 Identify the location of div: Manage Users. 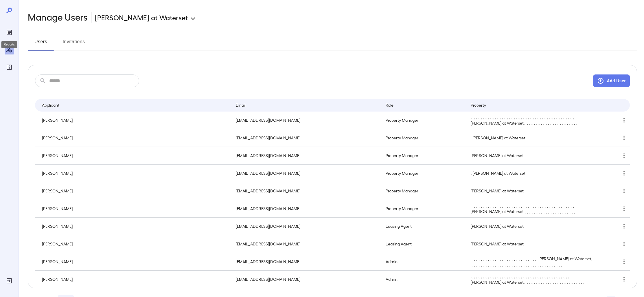
(9, 50).